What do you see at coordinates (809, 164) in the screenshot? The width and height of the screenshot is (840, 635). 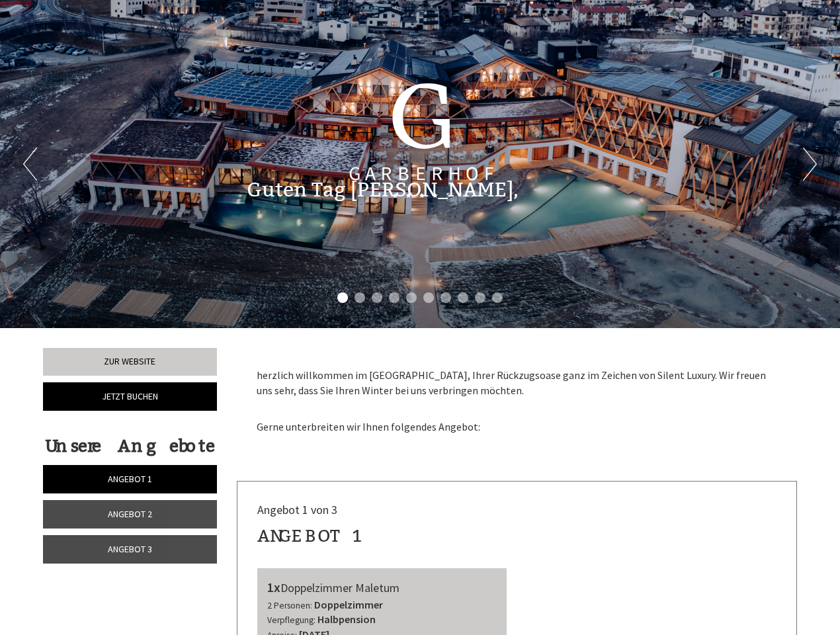 I see `button: Next` at bounding box center [809, 164].